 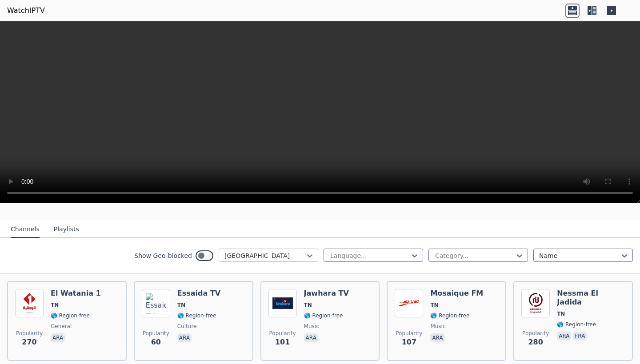 I want to click on img: Jawhara TV, so click(x=283, y=303).